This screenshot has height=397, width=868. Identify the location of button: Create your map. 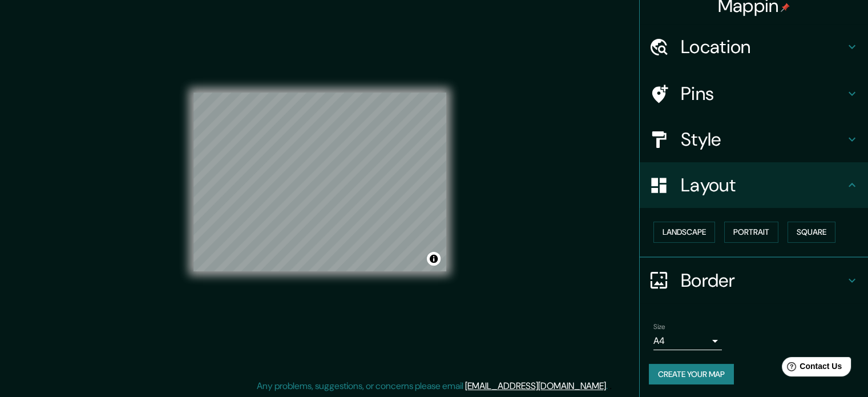
(691, 374).